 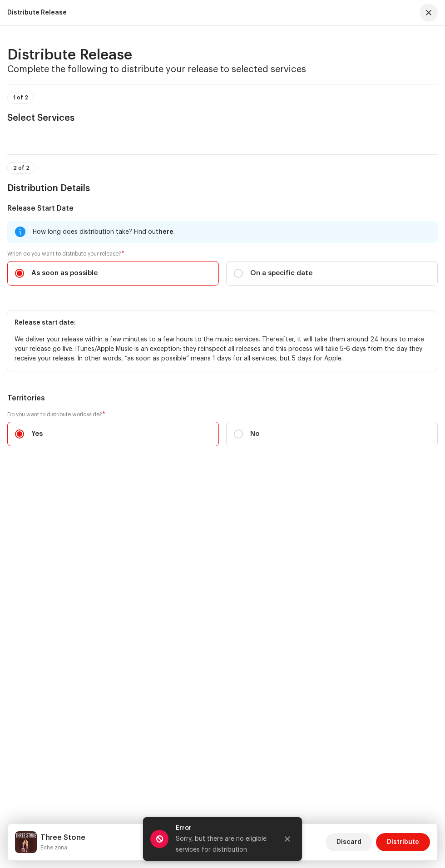 What do you see at coordinates (64, 274) in the screenshot?
I see `span: As soon as possible` at bounding box center [64, 274].